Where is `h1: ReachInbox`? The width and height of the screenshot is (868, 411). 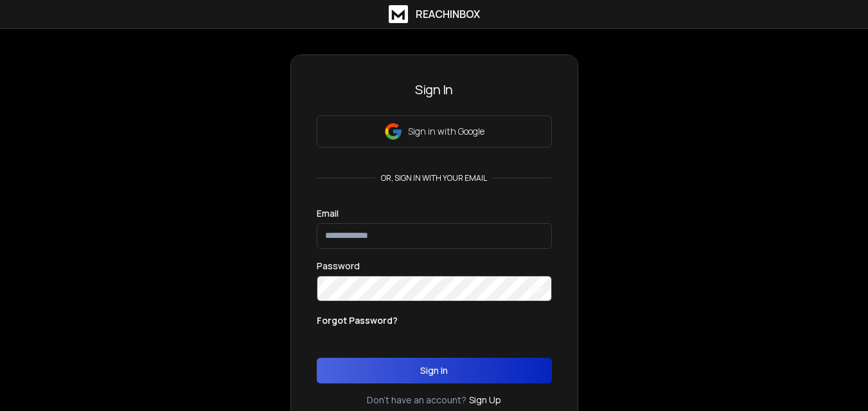 h1: ReachInbox is located at coordinates (448, 14).